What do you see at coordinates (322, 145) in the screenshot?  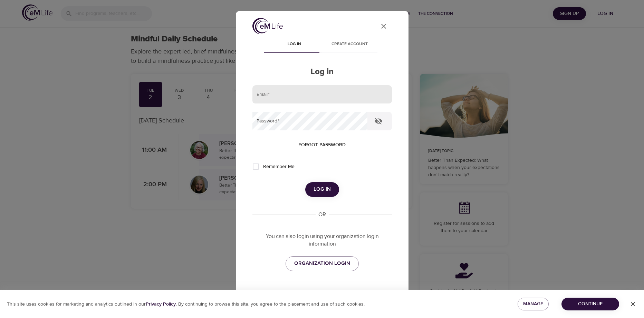 I see `button: Forgot password` at bounding box center [322, 145].